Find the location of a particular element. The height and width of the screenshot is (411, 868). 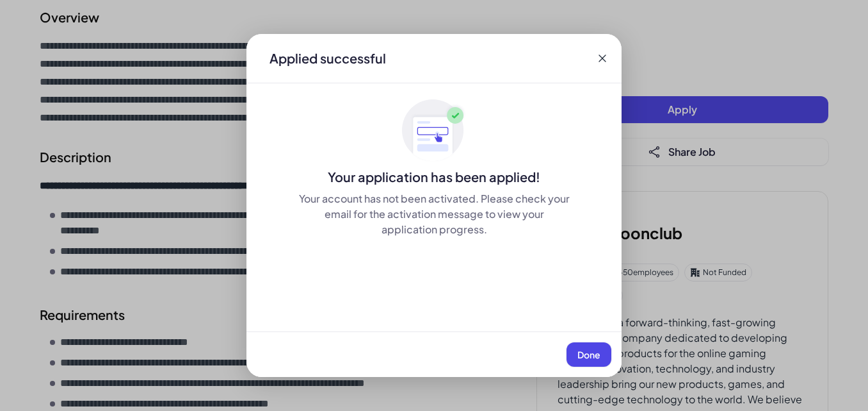

div: Applied successful is located at coordinates (328, 58).